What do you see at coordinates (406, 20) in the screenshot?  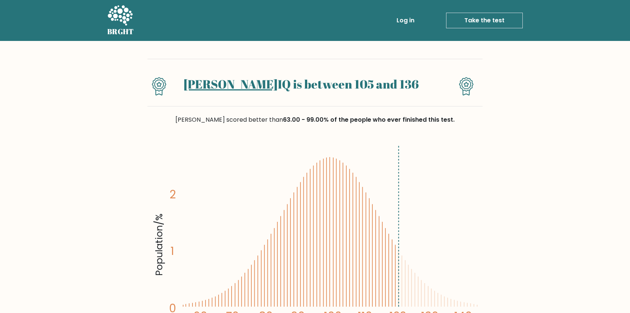 I see `a: Log in` at bounding box center [406, 20].